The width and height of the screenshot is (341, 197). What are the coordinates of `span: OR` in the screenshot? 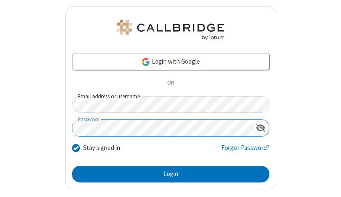 It's located at (171, 83).